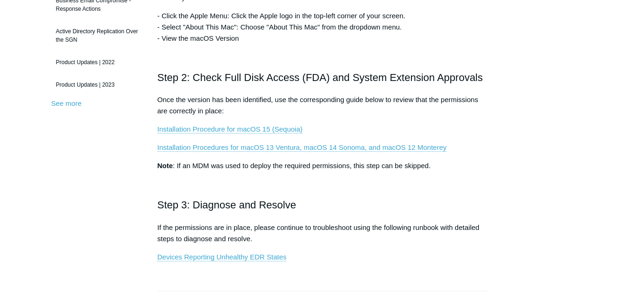 This screenshot has width=644, height=303. Describe the element at coordinates (322, 205) in the screenshot. I see `h2: Step 3: Diagnose and Resolve` at that location.